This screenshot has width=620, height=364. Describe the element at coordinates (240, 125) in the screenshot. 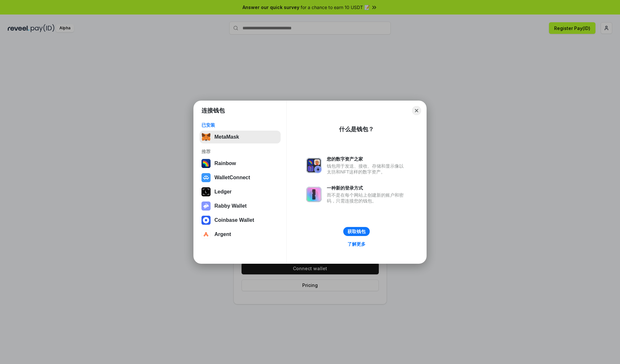

I see `div: 已安装` at that location.